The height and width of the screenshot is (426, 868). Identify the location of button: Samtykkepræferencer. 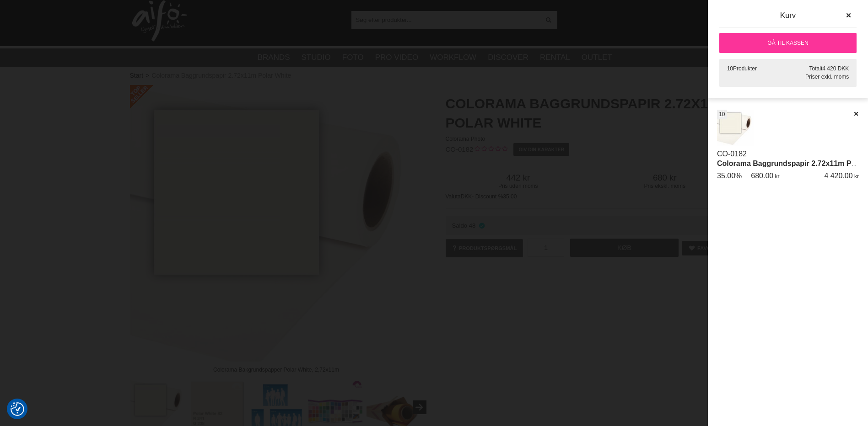
(18, 409).